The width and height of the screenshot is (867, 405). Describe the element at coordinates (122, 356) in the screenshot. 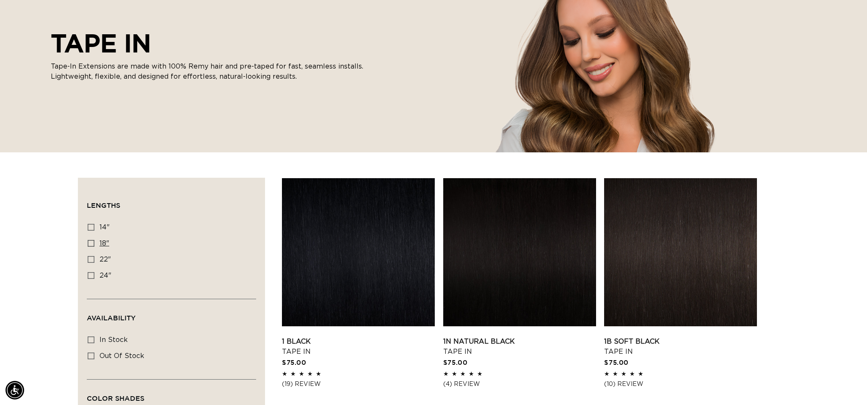

I see `span: Out of stock` at that location.